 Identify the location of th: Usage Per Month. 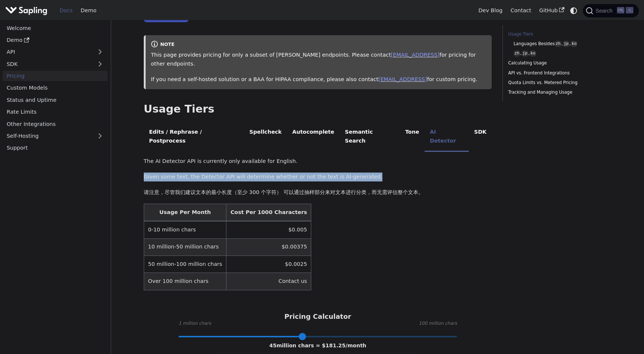
(185, 212).